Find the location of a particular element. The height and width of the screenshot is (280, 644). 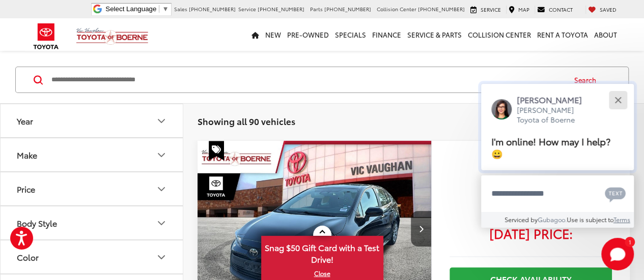

input: Search by Make, Model, or Keyword is located at coordinates (308, 80).